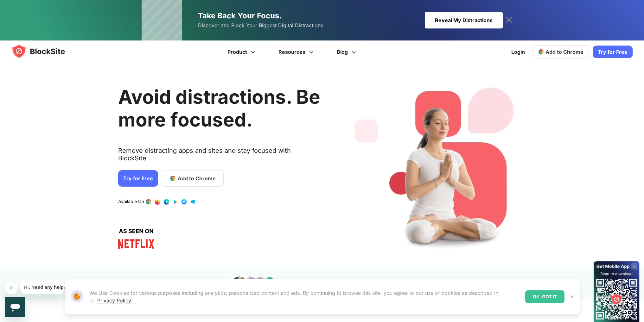 The width and height of the screenshot is (644, 322). Describe the element at coordinates (304, 296) in the screenshot. I see `p: We Use Cookies for various purposes including analytics, personalized content and ads. By continu...` at that location.